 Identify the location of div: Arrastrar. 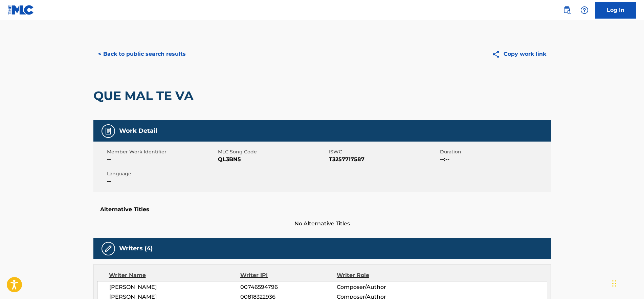
(614, 283).